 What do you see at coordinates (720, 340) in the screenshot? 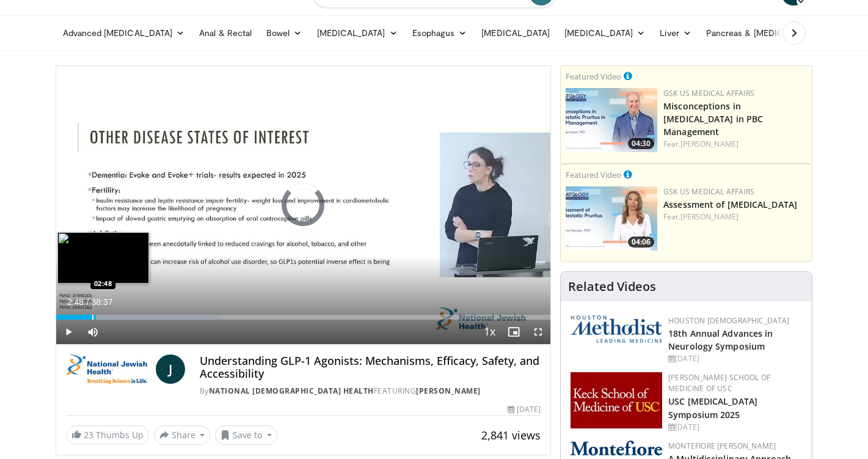
I see `a: 18th Annual Advances in Neurology Symposium` at bounding box center [720, 340].